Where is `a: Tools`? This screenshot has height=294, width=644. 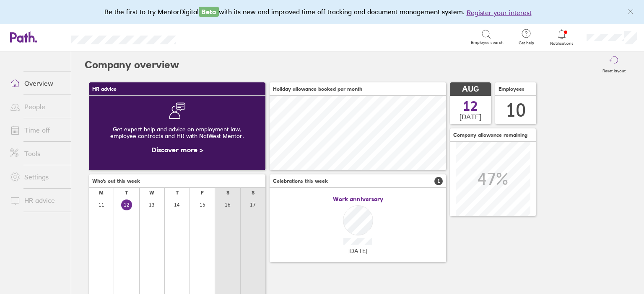
a: Tools is located at coordinates (37, 153).